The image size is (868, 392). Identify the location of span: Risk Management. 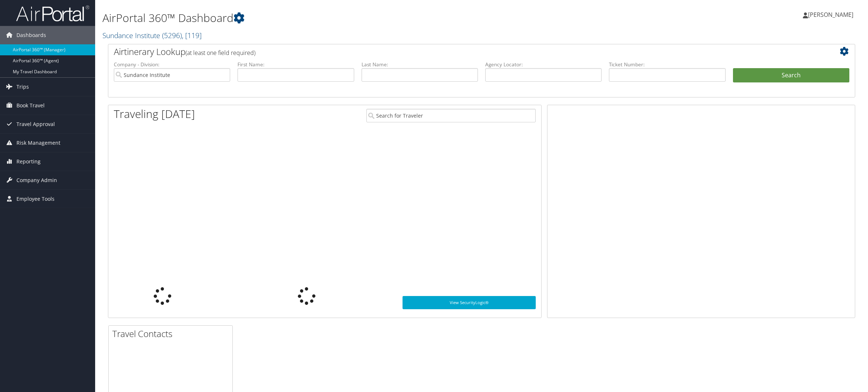
(38, 143).